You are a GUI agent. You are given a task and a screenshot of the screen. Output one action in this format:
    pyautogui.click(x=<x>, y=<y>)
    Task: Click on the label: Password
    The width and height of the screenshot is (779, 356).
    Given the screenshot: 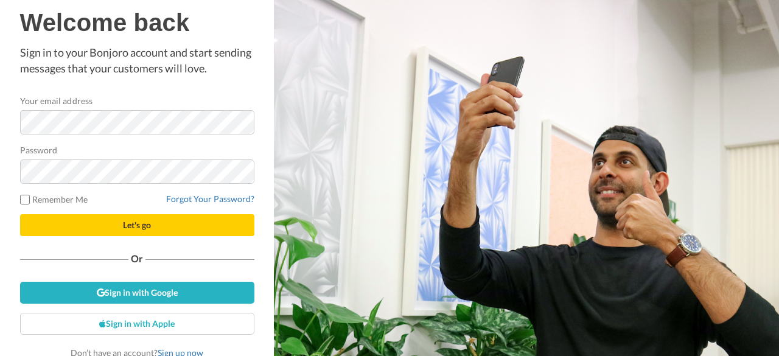 What is the action you would take?
    pyautogui.click(x=39, y=150)
    